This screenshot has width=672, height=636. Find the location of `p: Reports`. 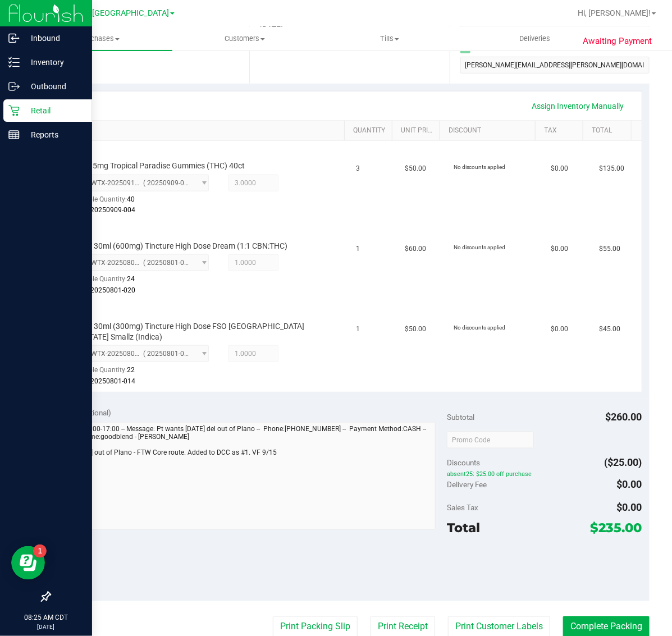

p: Reports is located at coordinates (53, 134).